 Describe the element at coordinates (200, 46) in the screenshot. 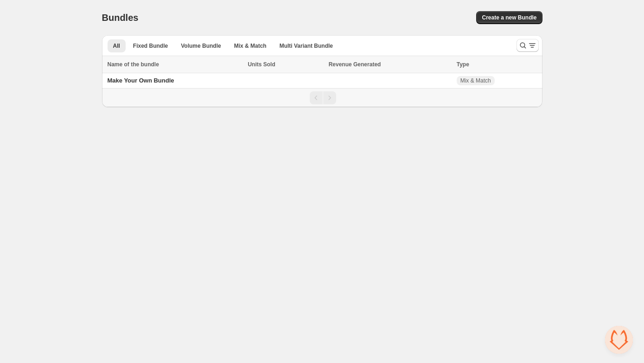

I see `span: Volume Bundle` at that location.